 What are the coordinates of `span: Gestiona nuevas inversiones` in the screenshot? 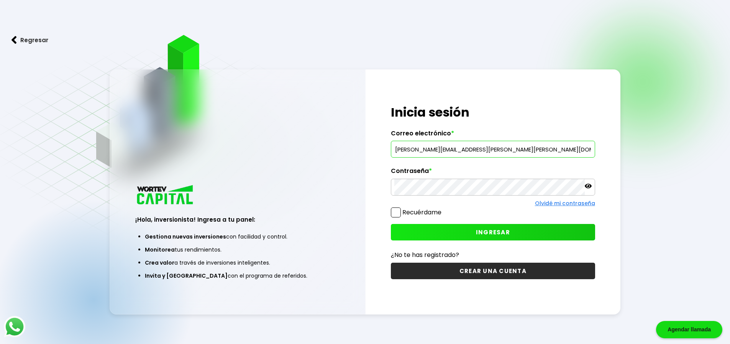 It's located at (185, 236).